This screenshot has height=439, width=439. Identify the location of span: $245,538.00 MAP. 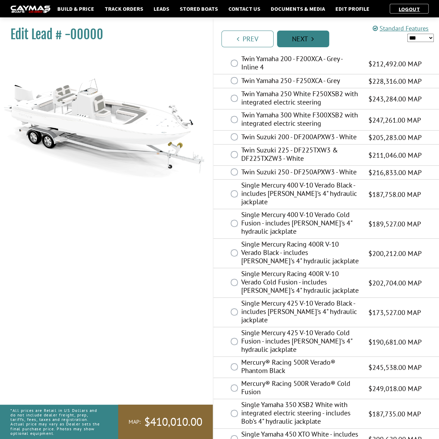
(395, 368).